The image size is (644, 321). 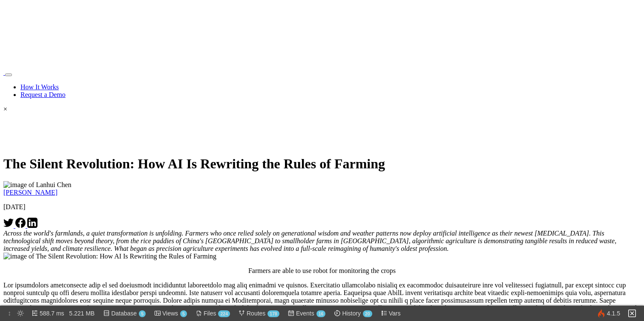 What do you see at coordinates (124, 313) in the screenshot?
I see `a: Database5` at bounding box center [124, 313].